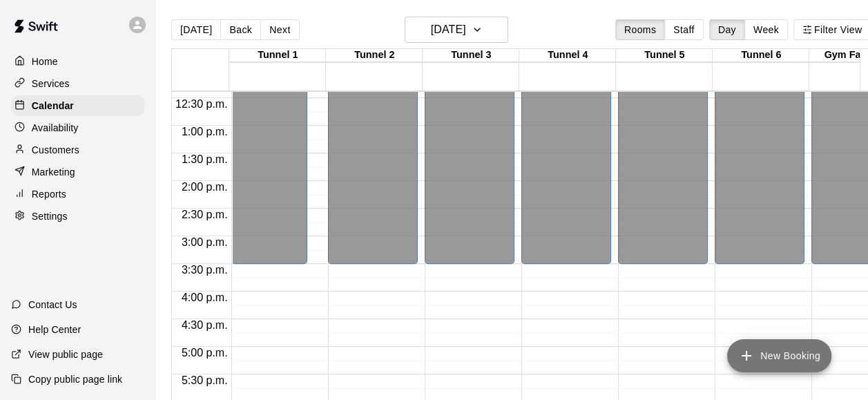 The height and width of the screenshot is (400, 868). I want to click on p: Help Center, so click(54, 330).